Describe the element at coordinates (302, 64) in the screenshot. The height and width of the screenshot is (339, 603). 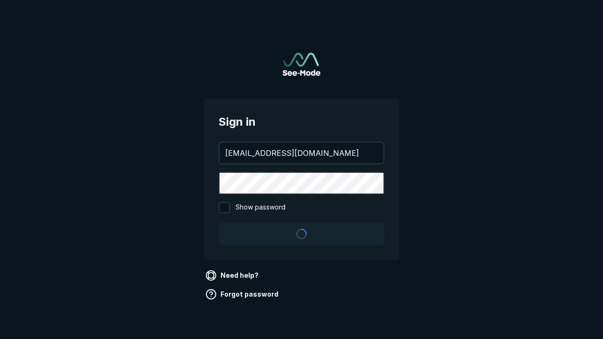
I see `img: See-Mode Logo` at that location.